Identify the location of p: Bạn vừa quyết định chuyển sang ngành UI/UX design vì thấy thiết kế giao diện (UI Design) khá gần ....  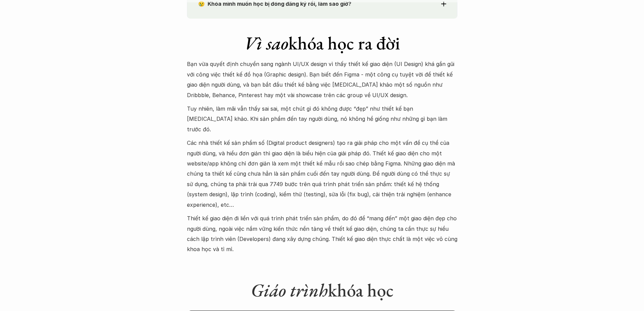
(322, 79).